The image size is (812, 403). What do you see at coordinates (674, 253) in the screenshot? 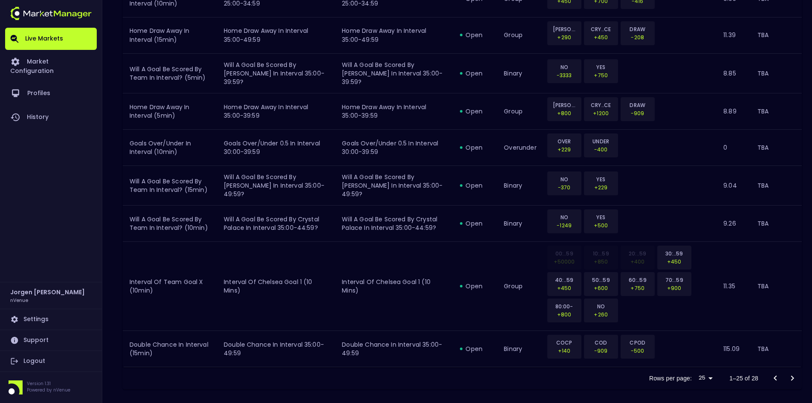
I see `p: 30:..59` at bounding box center [674, 253].